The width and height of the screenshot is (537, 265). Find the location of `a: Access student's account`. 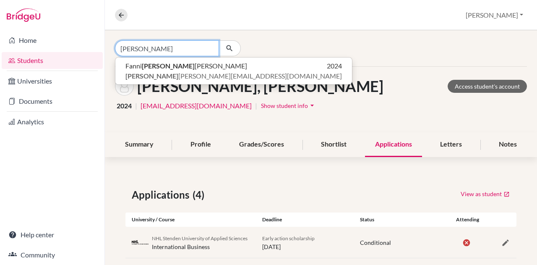

a: Access student's account is located at coordinates (487, 86).